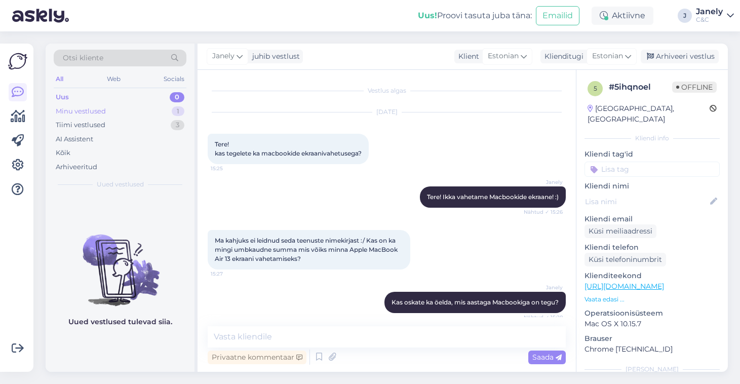 This screenshot has height=384, width=740. I want to click on a: JanelyC&C, so click(714, 16).